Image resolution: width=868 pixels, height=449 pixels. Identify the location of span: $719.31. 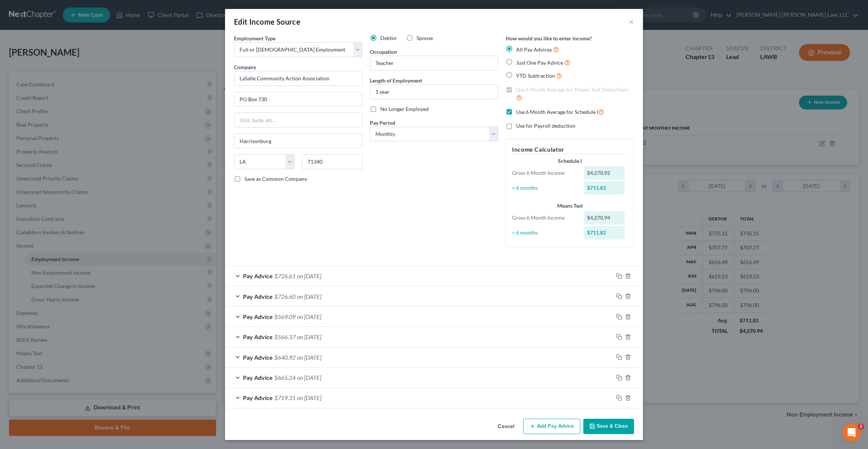
(284, 397).